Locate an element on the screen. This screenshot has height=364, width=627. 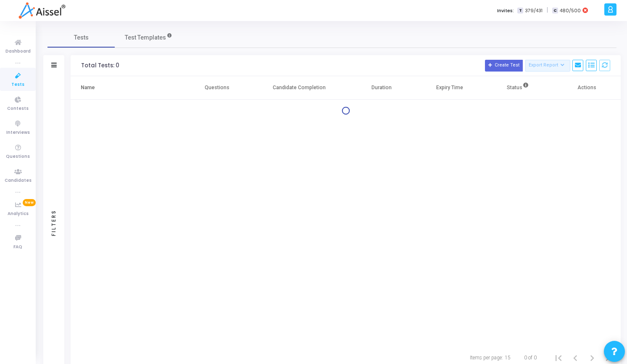
span: Test Templates is located at coordinates (145, 38).